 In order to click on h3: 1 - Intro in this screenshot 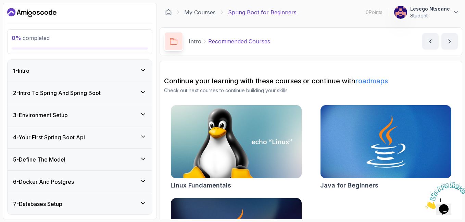, I will do `click(21, 71)`.